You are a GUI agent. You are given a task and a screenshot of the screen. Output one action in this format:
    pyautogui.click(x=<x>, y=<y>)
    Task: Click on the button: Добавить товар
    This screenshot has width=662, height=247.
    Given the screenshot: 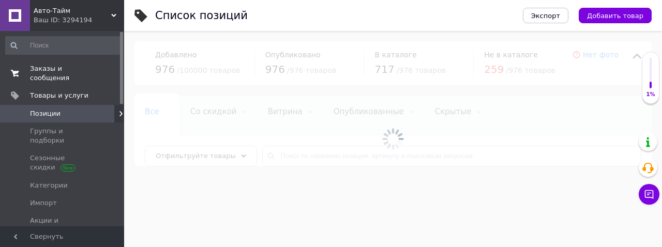 What is the action you would take?
    pyautogui.click(x=615, y=16)
    